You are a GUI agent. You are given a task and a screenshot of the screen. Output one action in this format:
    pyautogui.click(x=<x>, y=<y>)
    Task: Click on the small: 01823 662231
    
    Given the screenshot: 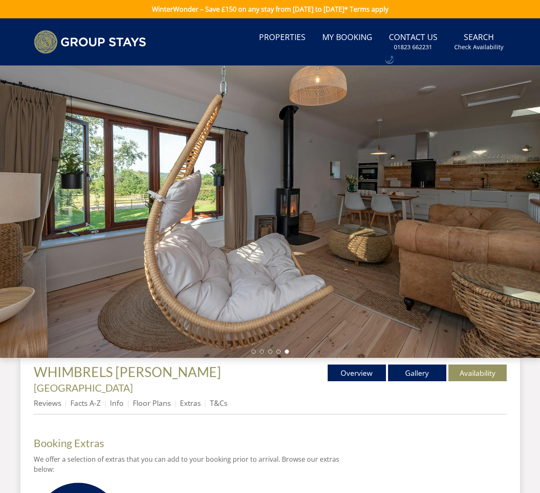 What is the action you would take?
    pyautogui.click(x=413, y=47)
    